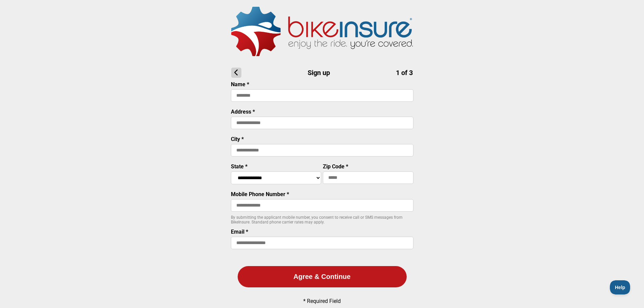 This screenshot has width=644, height=308. Describe the element at coordinates (239, 166) in the screenshot. I see `label: State *` at that location.